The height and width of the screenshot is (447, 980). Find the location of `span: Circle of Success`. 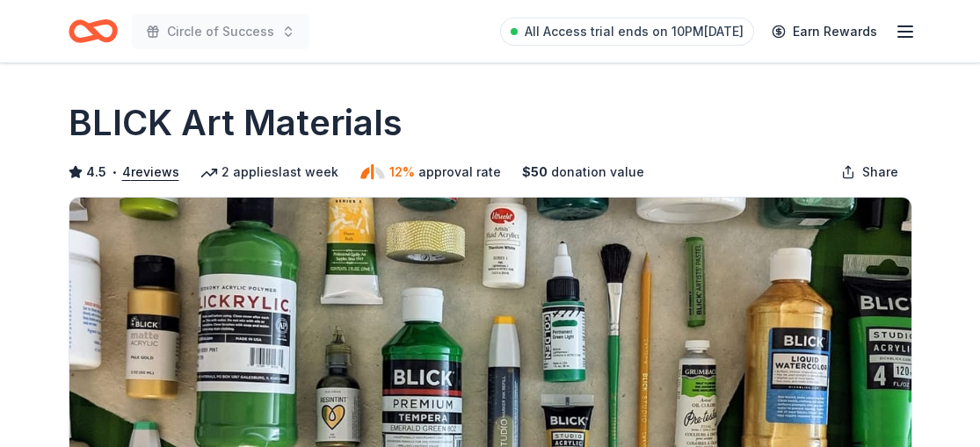

span: Circle of Success is located at coordinates (220, 31).